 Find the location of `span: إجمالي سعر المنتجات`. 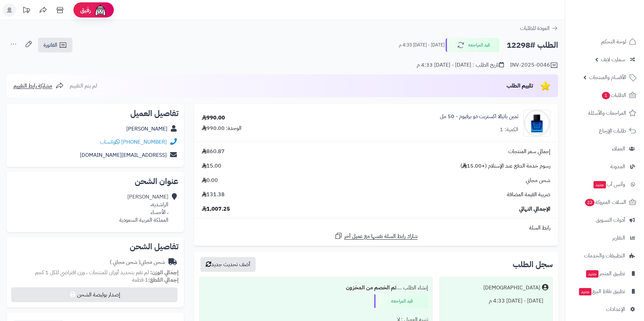

span: إجمالي سعر المنتجات is located at coordinates (529, 151).